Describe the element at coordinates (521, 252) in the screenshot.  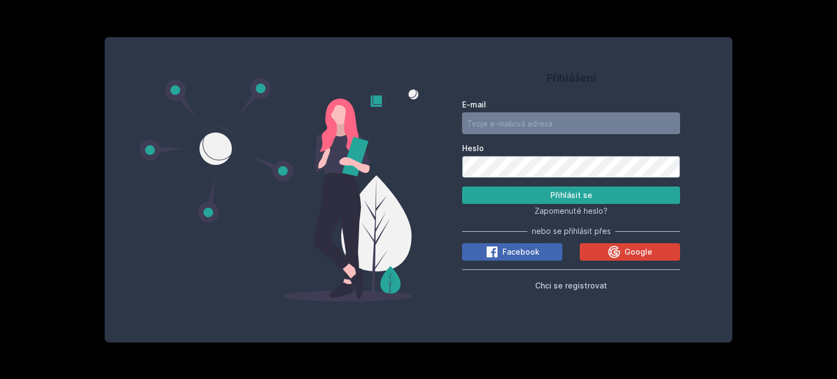
I see `span: Facebook` at that location.